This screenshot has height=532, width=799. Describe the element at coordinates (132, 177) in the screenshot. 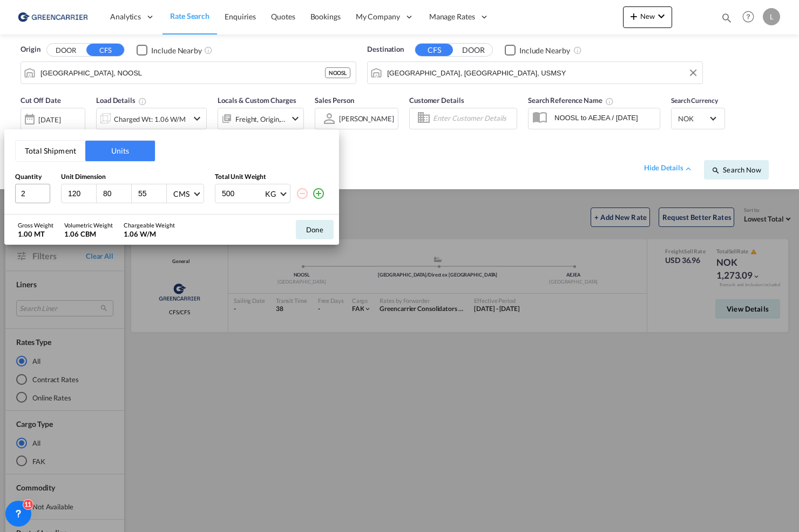

I see `div: Unit Dimension` at that location.